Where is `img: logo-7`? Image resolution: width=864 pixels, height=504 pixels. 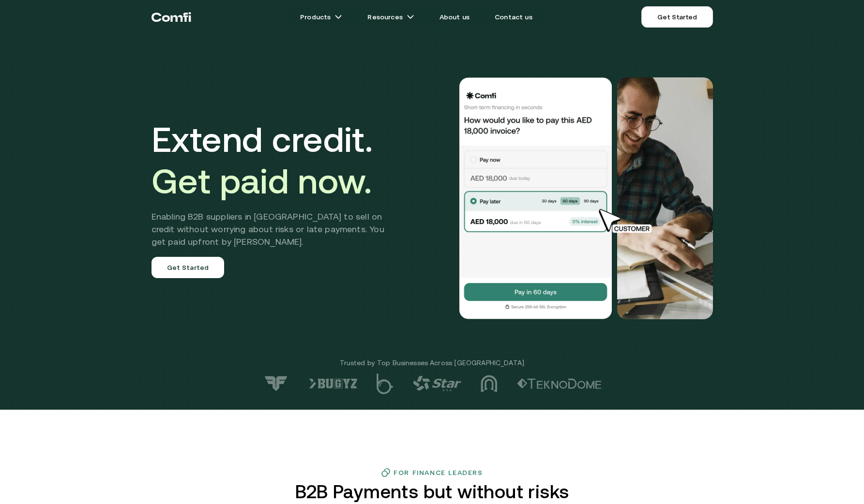
img: logo-7 is located at coordinates (276, 383).